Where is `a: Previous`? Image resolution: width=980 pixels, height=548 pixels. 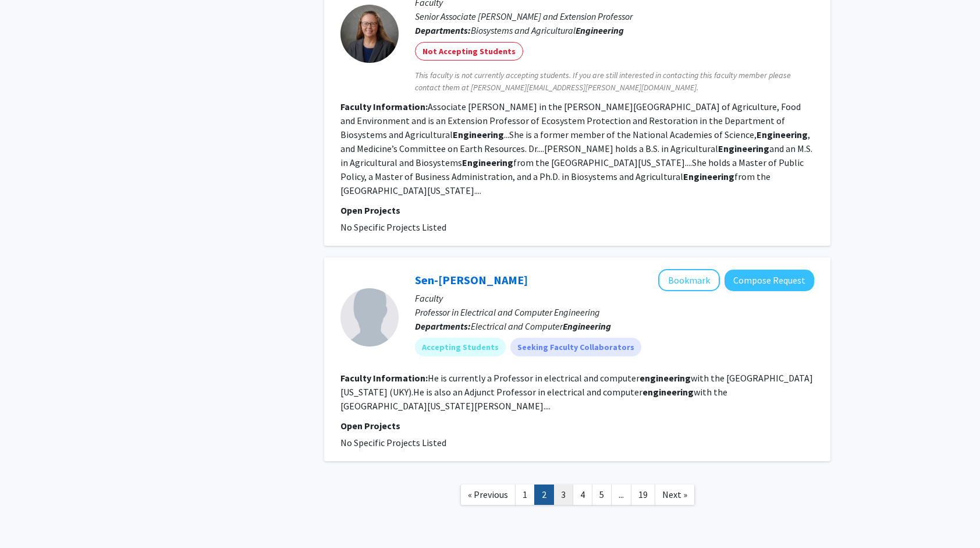
a: Previous is located at coordinates (488, 494).